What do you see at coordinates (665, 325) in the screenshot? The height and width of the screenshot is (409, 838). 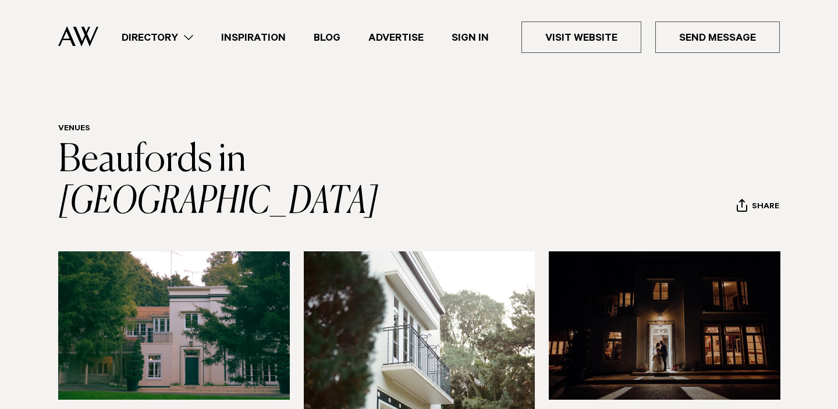 I see `a: Wedding couple at night in front of homestead` at bounding box center [665, 325].